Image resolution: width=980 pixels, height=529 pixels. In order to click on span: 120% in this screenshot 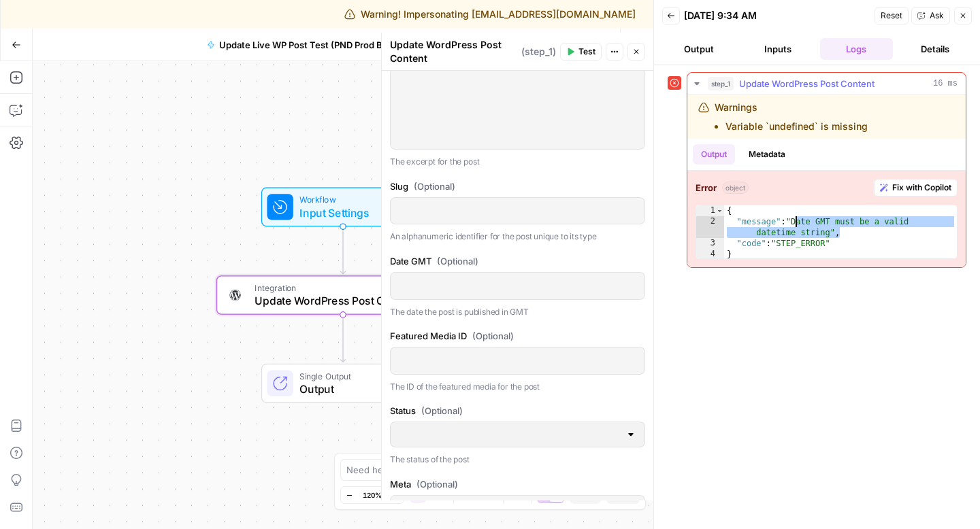, I will do `click(372, 495)`.